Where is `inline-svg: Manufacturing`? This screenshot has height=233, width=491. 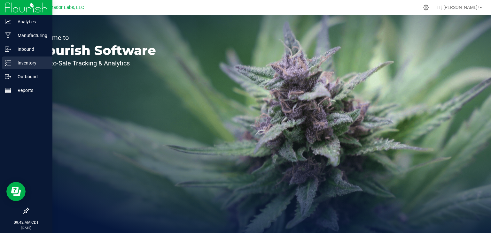
inline-svg: Manufacturing is located at coordinates (8, 35).